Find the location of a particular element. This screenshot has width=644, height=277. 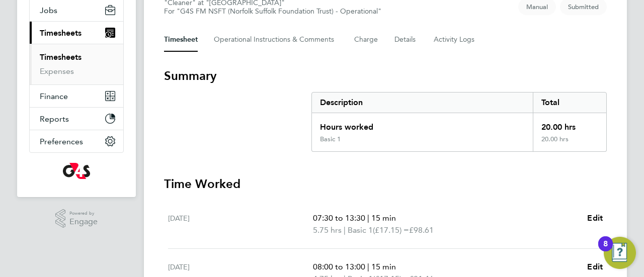

button: Reports is located at coordinates (76, 119).